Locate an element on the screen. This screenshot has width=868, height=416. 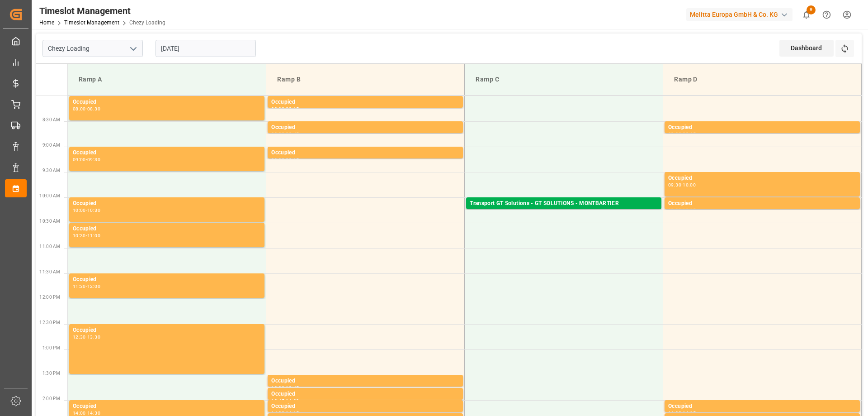
a: Home is located at coordinates (47, 23).